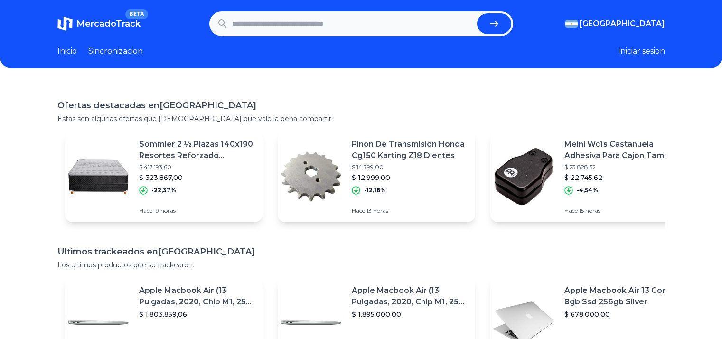  What do you see at coordinates (375, 190) in the screenshot?
I see `p: -12,16%` at bounding box center [375, 190].